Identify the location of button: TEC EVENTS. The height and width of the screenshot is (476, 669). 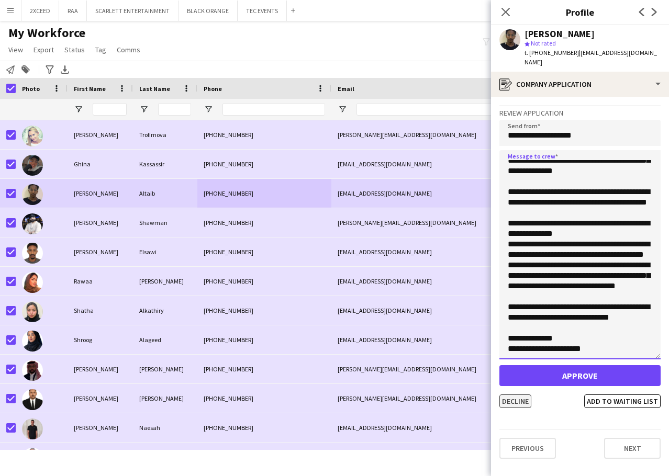
(262, 10).